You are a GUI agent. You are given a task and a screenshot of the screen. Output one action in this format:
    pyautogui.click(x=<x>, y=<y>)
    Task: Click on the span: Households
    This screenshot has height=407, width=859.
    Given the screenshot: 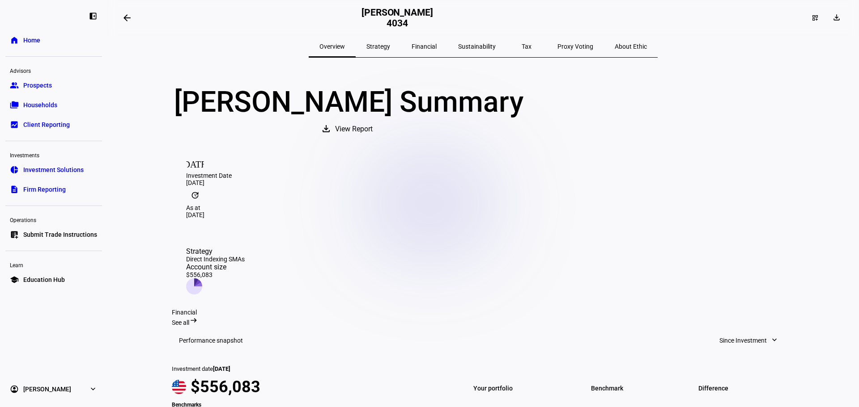 What is the action you would take?
    pyautogui.click(x=40, y=105)
    